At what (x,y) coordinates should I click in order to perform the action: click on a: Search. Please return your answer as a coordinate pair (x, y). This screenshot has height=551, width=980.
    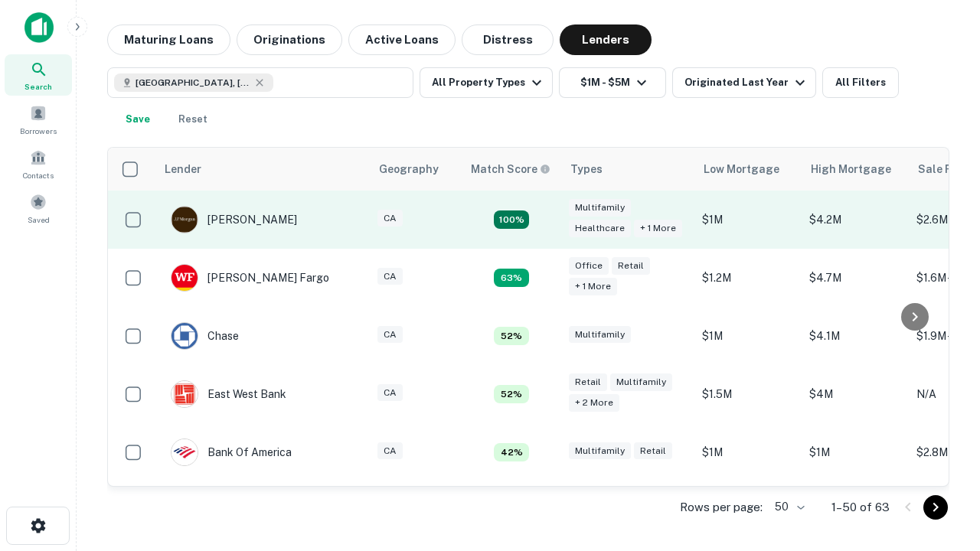
    Looking at the image, I should click on (38, 75).